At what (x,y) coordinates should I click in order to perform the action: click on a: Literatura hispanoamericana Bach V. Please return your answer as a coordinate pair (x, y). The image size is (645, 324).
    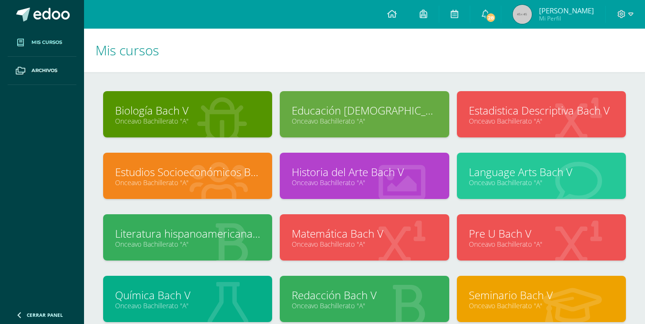
    Looking at the image, I should click on (188, 234).